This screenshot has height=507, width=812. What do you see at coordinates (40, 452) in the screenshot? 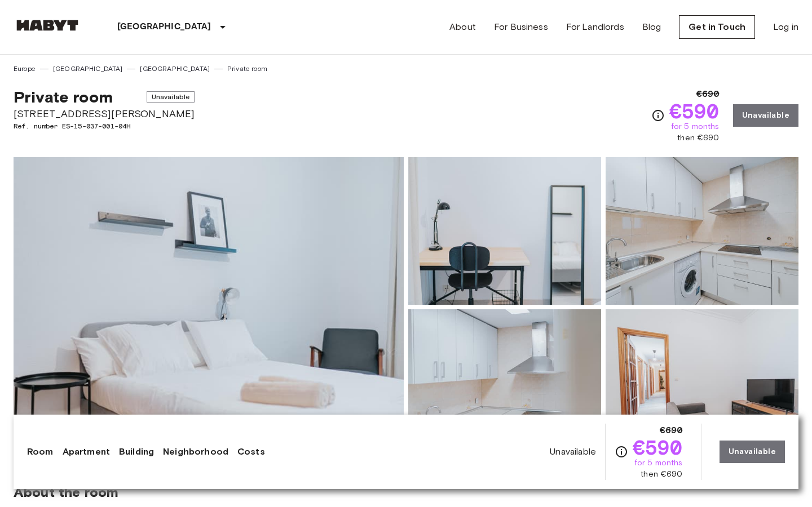
I see `a: Room` at bounding box center [40, 452].